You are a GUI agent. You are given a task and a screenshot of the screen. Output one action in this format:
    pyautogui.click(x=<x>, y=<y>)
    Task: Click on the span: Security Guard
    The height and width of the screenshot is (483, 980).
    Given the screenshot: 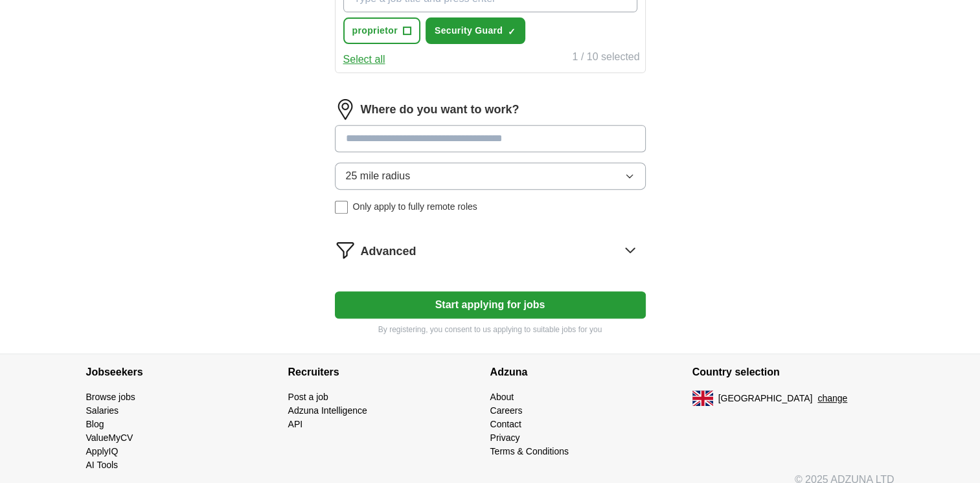 What is the action you would take?
    pyautogui.click(x=468, y=31)
    